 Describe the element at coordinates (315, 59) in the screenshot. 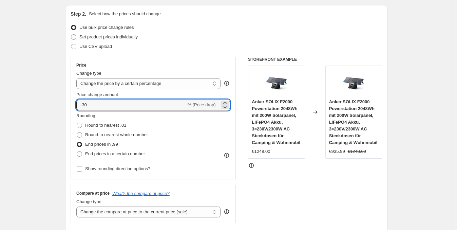

I see `h6: STOREFRONT EXAMPLE` at that location.